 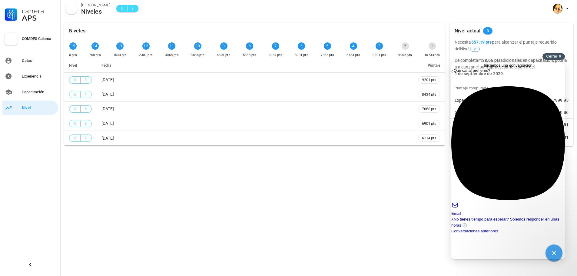 What do you see at coordinates (553, 56) in the screenshot?
I see `button: Cerrar` at bounding box center [553, 56].